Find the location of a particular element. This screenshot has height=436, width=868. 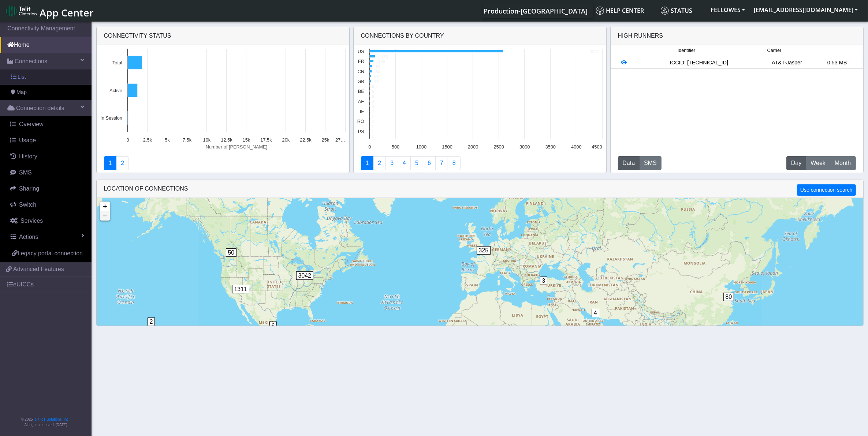

span: History is located at coordinates (29, 157).